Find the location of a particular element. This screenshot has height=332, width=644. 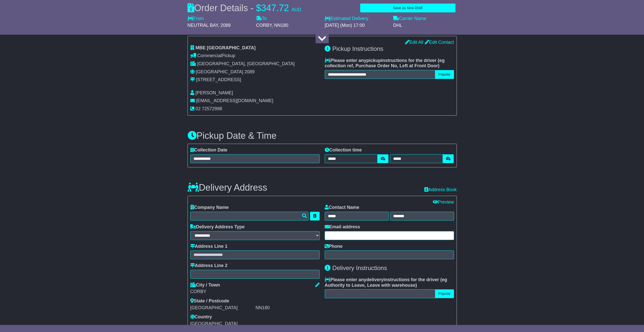

a: Preview is located at coordinates (443, 202).